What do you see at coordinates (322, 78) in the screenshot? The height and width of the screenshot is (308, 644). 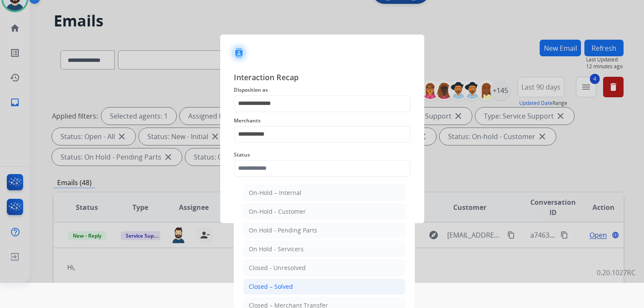 I see `span: Interaction Recap` at bounding box center [322, 78].